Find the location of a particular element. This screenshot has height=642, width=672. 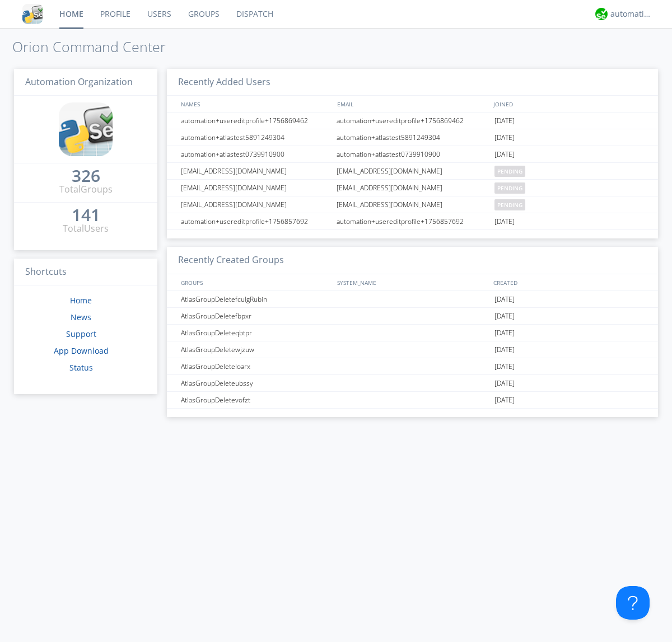

div: Total Users is located at coordinates (86, 228).